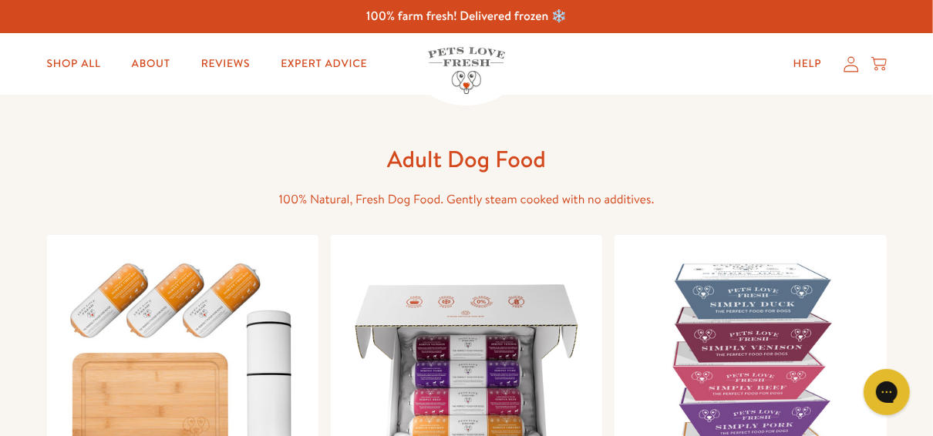 This screenshot has width=933, height=436. Describe the element at coordinates (466, 70) in the screenshot. I see `img: Pets Love Fresh` at that location.